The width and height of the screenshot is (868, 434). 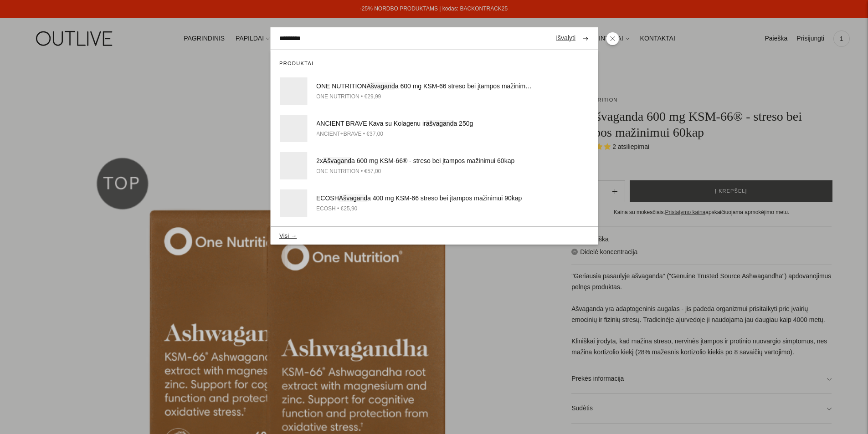 I want to click on div: ECOSH • €25,90, so click(x=425, y=209).